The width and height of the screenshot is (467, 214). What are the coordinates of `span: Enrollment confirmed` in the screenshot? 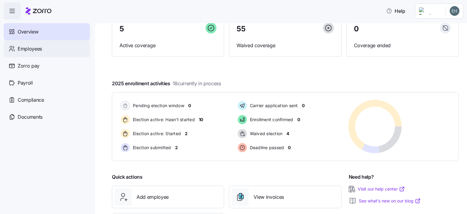 It's located at (271, 120).